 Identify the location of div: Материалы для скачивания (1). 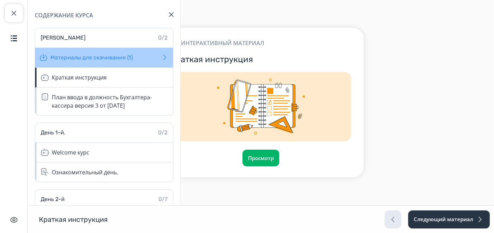
(104, 58).